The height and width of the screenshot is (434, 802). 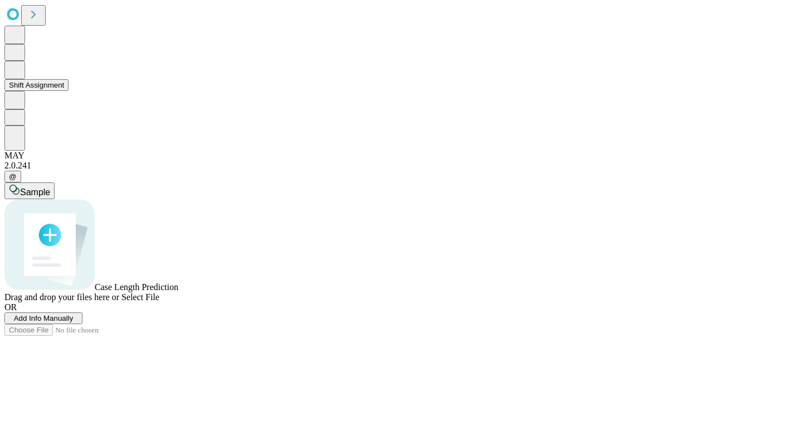 I want to click on span: Add Info Manually, so click(x=43, y=318).